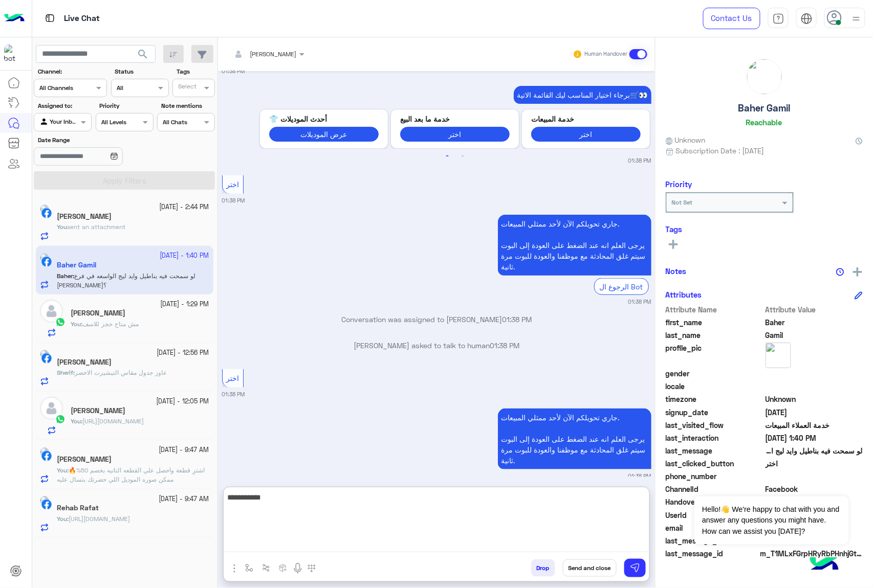 The image size is (873, 588). Describe the element at coordinates (714, 399) in the screenshot. I see `span: timezone` at that location.